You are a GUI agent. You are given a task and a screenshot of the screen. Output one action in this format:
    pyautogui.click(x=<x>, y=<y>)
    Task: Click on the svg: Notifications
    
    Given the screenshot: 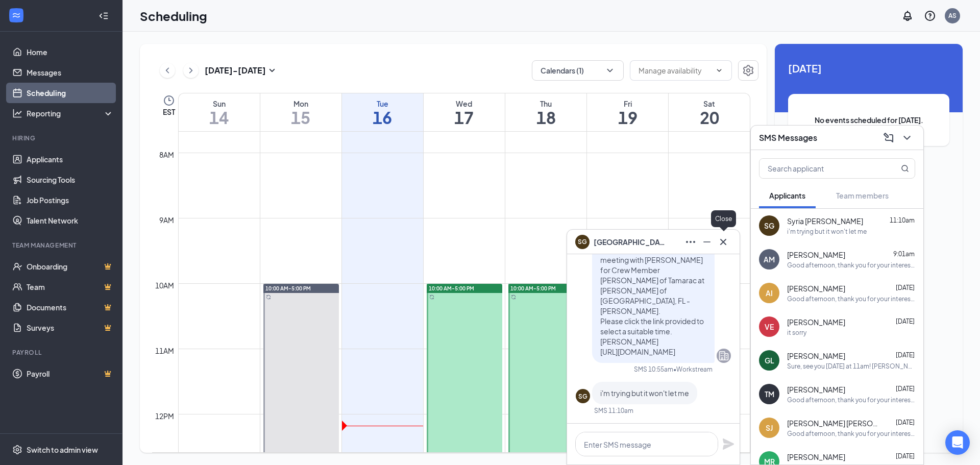 What is the action you would take?
    pyautogui.click(x=907, y=16)
    